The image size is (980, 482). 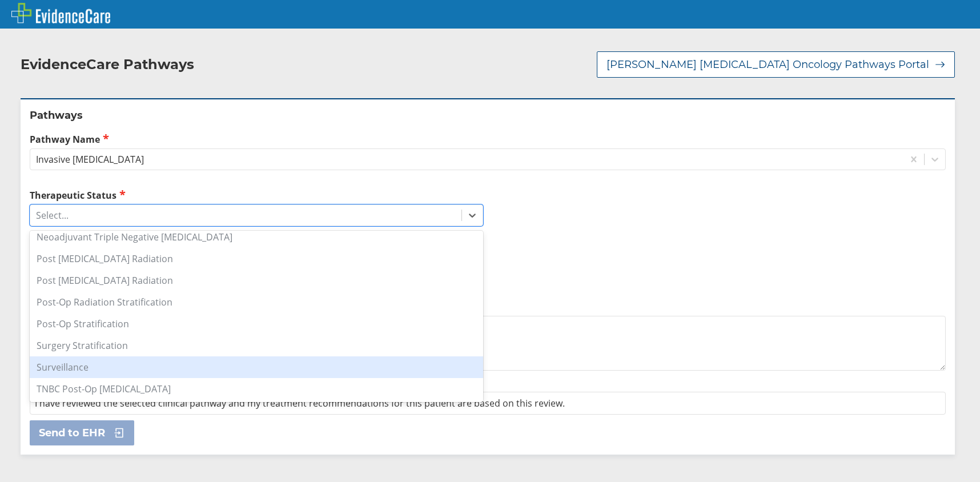 What do you see at coordinates (488, 115) in the screenshot?
I see `h2: Pathways` at bounding box center [488, 115].